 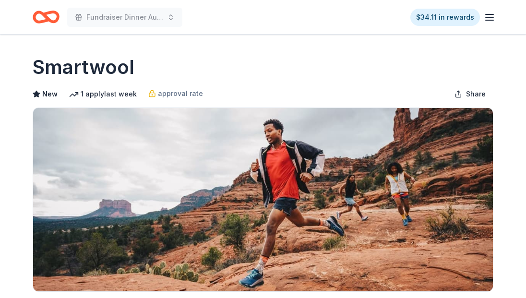 What do you see at coordinates (50, 94) in the screenshot?
I see `span: New` at bounding box center [50, 94].